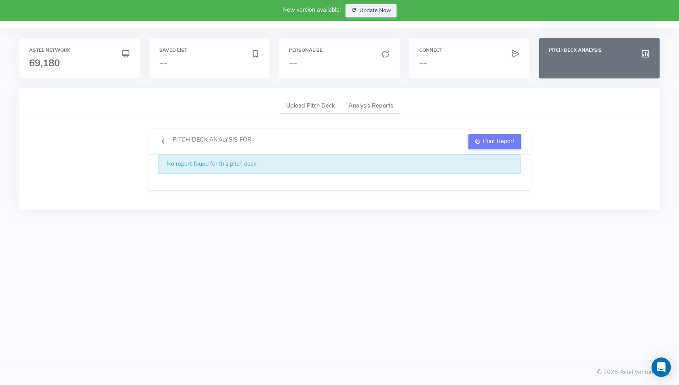 This screenshot has width=679, height=385. I want to click on a: Upload Pitch Deck, so click(311, 106).